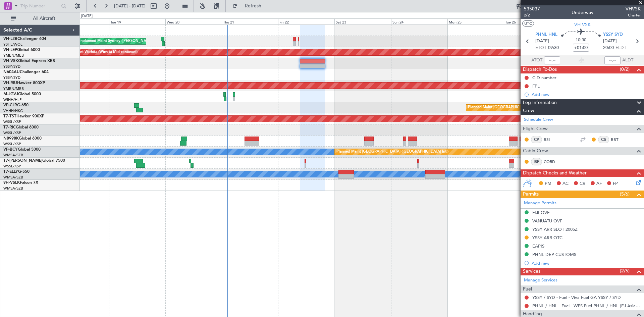 This screenshot has width=644, height=317. What do you see at coordinates (9, 128) in the screenshot?
I see `span: T7-RIC` at bounding box center [9, 128].